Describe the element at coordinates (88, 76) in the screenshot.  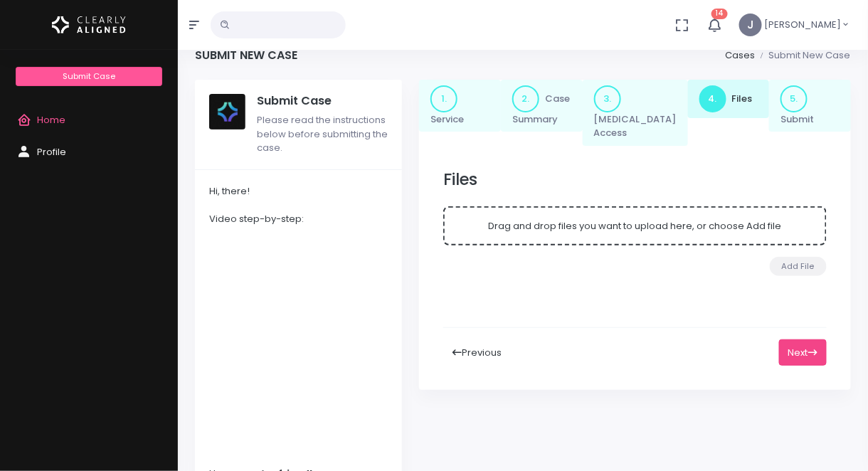
I see `a: Submit Case` at that location.